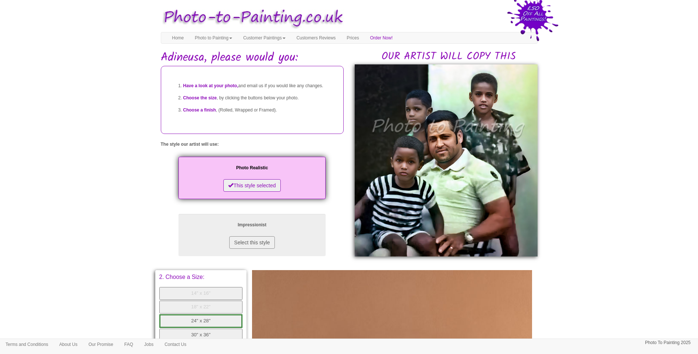 The height and width of the screenshot is (354, 698). I want to click on a: Prices, so click(353, 38).